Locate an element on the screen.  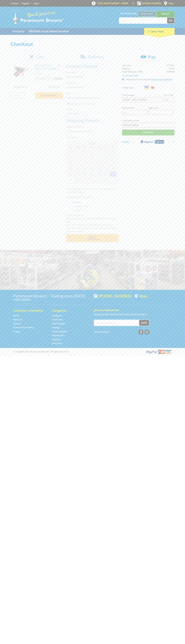
a: Go to the Wheelie Bins page is located at coordinates (58, 335).